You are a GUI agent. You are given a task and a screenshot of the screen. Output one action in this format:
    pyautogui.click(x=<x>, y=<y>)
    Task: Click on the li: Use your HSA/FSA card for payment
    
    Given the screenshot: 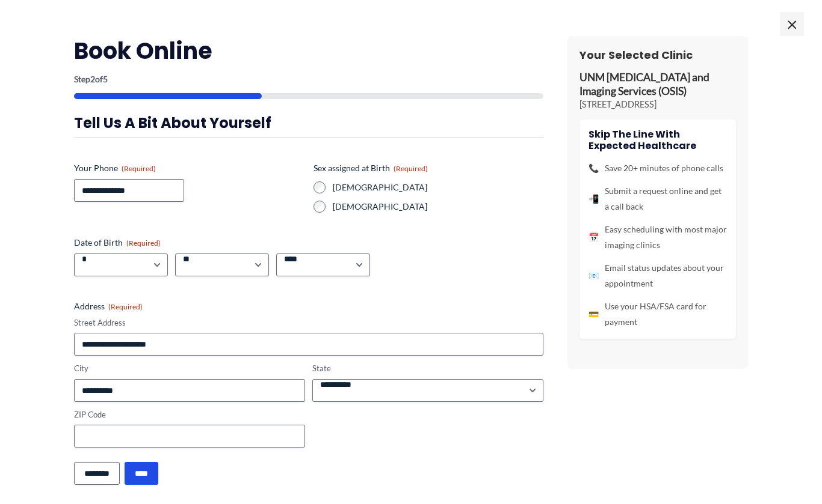 What is the action you would take?
    pyautogui.click(x=657, y=314)
    